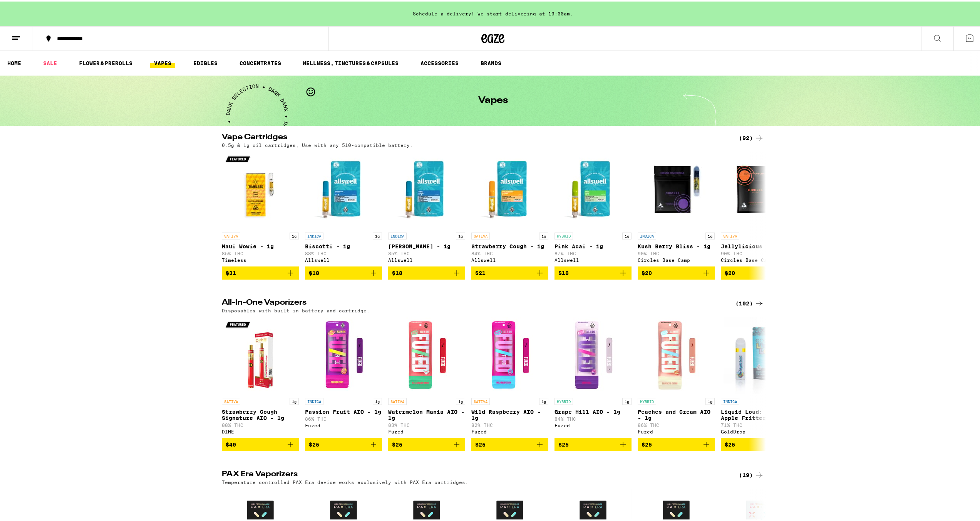 Image resolution: width=980 pixels, height=521 pixels. I want to click on span: $31, so click(231, 271).